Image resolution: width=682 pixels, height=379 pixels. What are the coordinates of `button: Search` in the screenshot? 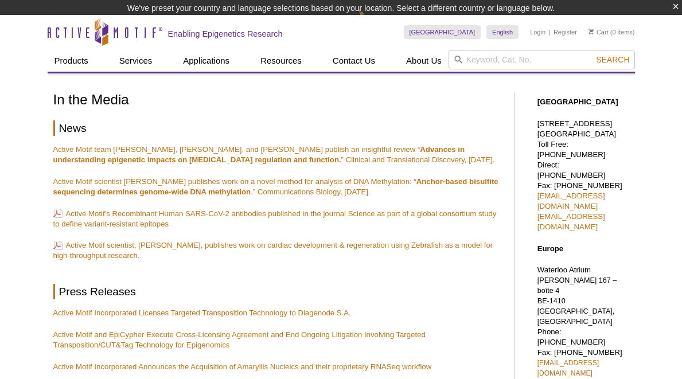 It's located at (612, 60).